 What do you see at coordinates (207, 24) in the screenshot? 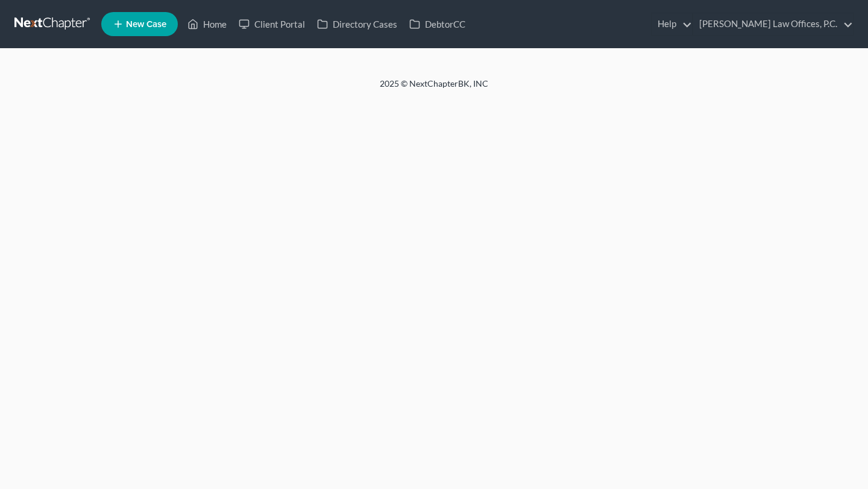
I see `a: Home` at bounding box center [207, 24].